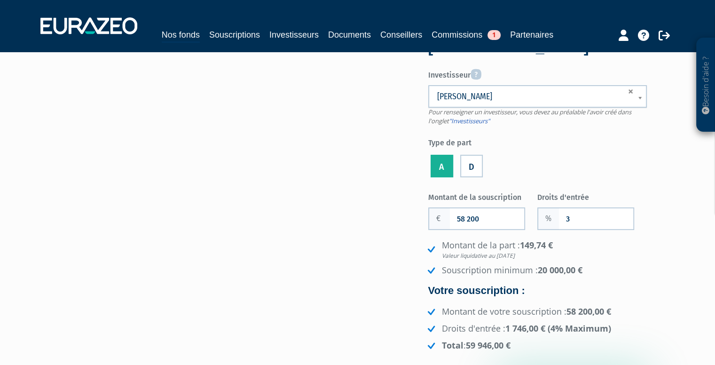 The height and width of the screenshot is (365, 715). I want to click on label: D, so click(471, 166).